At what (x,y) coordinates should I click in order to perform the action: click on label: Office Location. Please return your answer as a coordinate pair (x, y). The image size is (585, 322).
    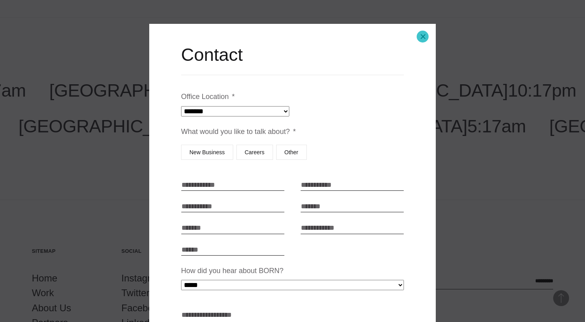
    Looking at the image, I should click on (208, 97).